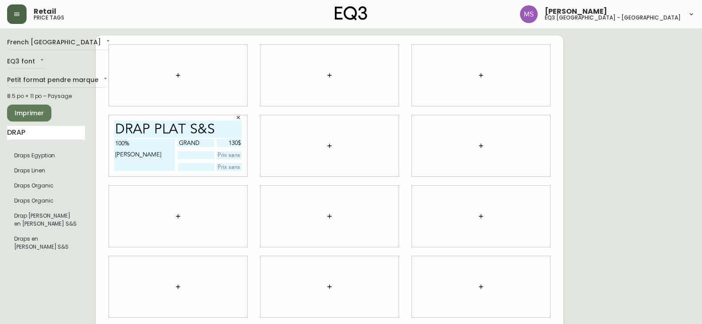 The image size is (702, 324). I want to click on span: Imprimer, so click(29, 113).